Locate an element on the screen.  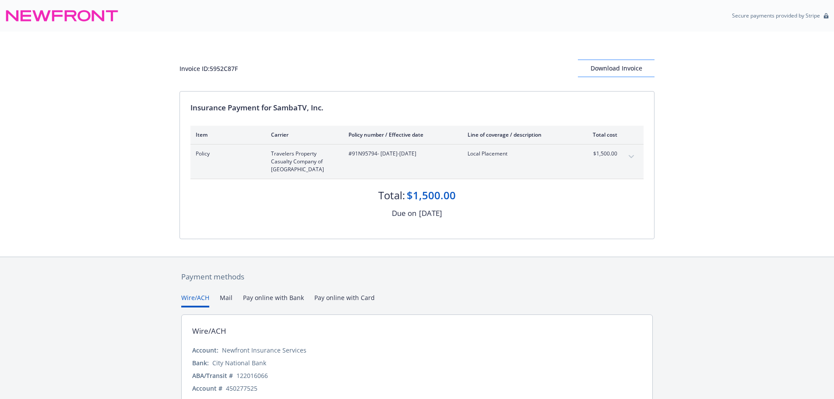
div: Account: is located at coordinates (205, 350).